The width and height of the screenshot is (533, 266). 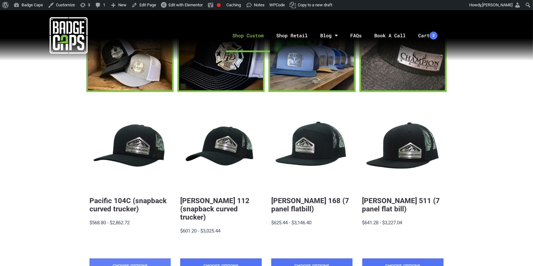 I want to click on a: Blog, so click(x=329, y=35).